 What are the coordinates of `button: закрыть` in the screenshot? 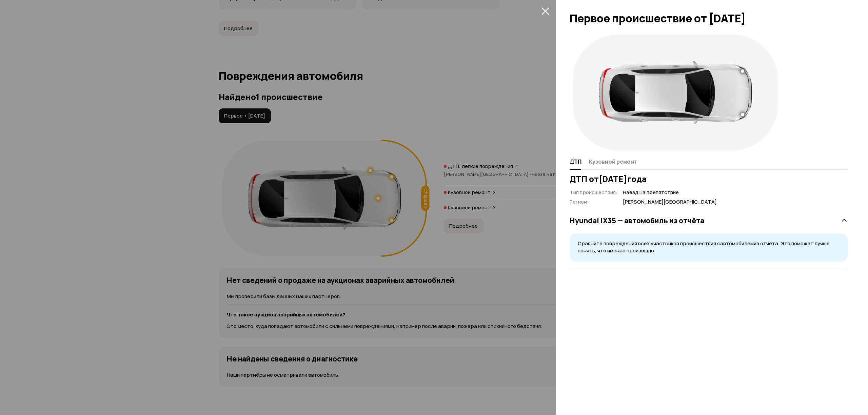 It's located at (545, 11).